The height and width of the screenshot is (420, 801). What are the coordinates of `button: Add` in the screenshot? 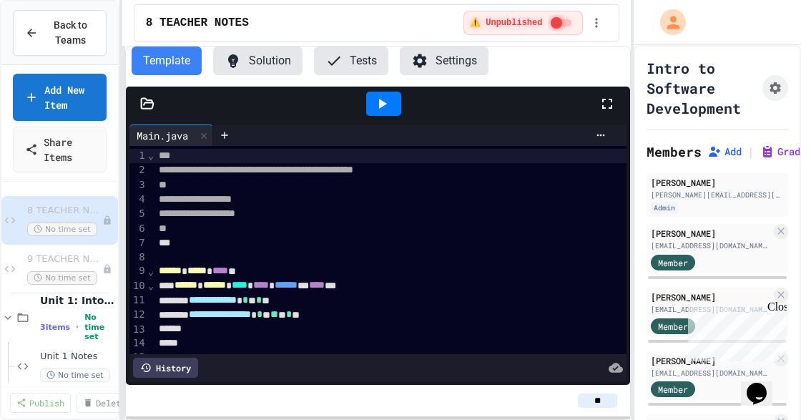 It's located at (724, 152).